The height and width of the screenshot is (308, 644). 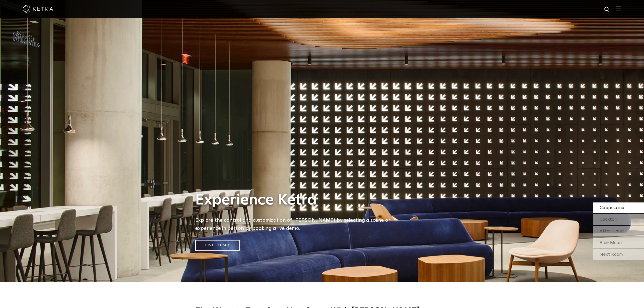 What do you see at coordinates (607, 9) in the screenshot?
I see `img: search icon` at bounding box center [607, 9].